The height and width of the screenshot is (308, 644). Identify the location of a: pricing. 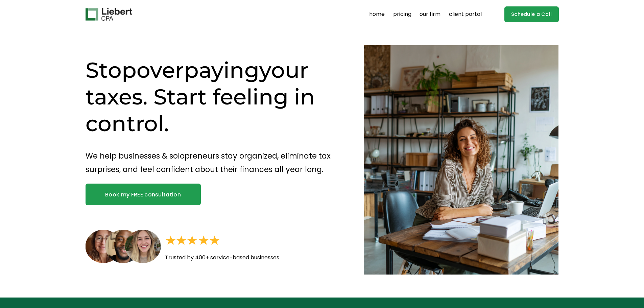
(402, 15).